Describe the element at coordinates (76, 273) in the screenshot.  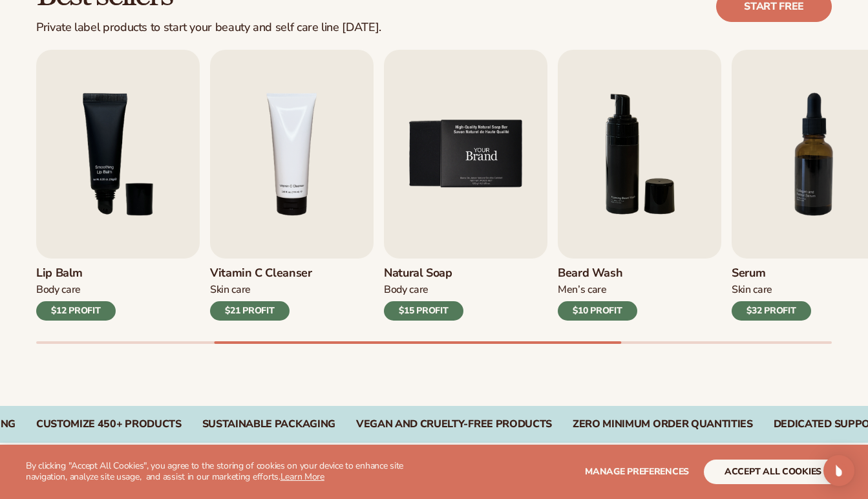
I see `h3: Lip Balm` at that location.